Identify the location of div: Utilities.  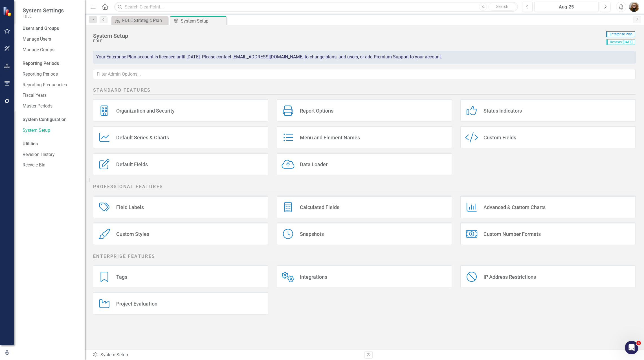
(51, 144).